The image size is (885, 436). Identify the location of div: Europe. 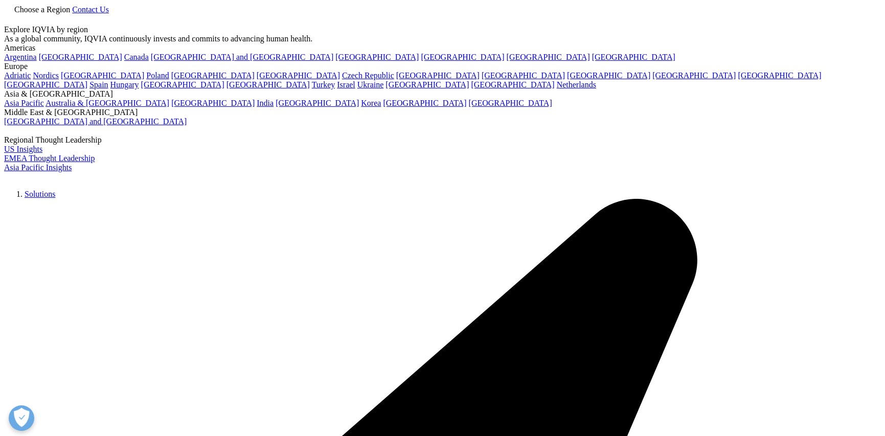
(442, 66).